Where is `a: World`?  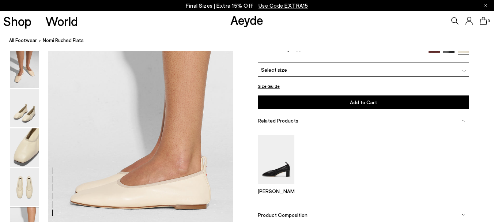 a: World is located at coordinates (61, 21).